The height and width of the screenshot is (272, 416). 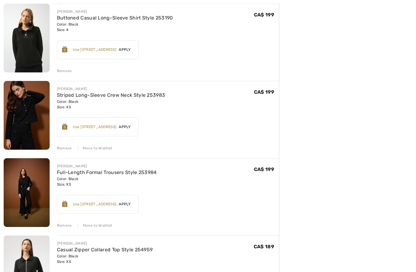 What do you see at coordinates (111, 95) in the screenshot?
I see `a: Striped Long-Sleeve Crew Neck Style 253983` at bounding box center [111, 95].